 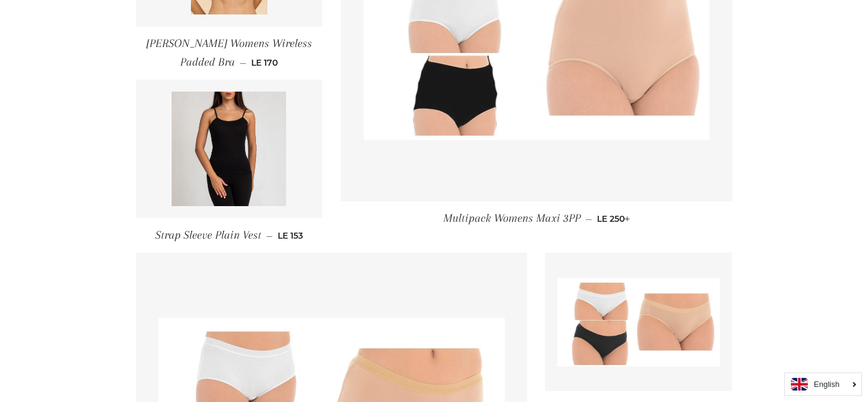 What do you see at coordinates (265, 63) in the screenshot?
I see `span: LE 170` at bounding box center [265, 63].